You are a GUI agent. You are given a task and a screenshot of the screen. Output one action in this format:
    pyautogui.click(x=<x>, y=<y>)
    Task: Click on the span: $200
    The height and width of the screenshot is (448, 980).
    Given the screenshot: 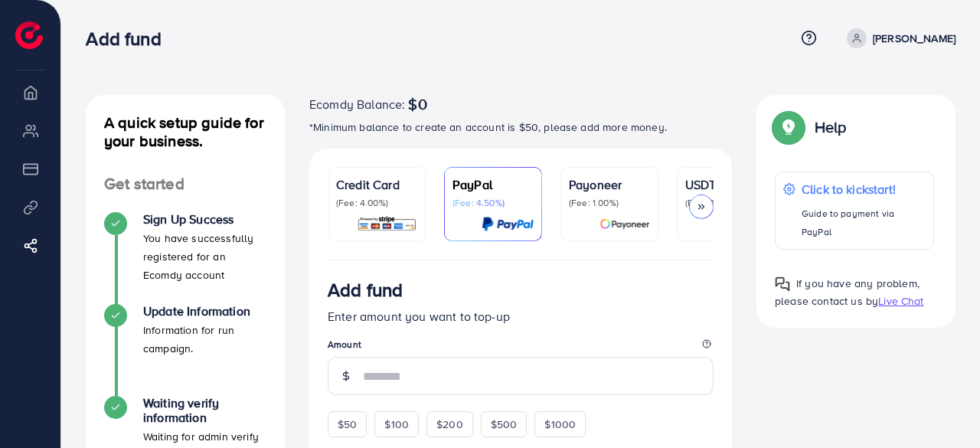 What is the action you would take?
    pyautogui.click(x=450, y=424)
    